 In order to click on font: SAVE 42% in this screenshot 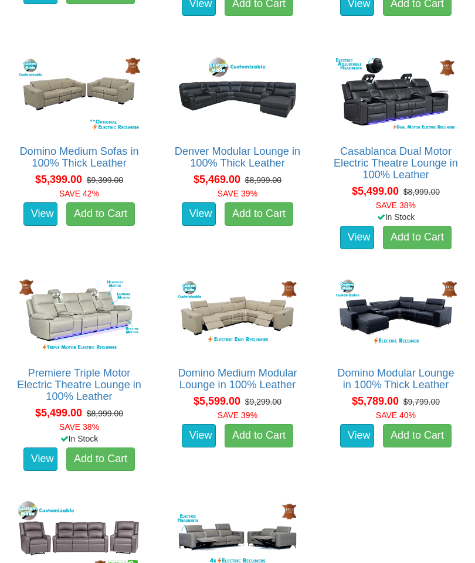, I will do `click(79, 194)`.